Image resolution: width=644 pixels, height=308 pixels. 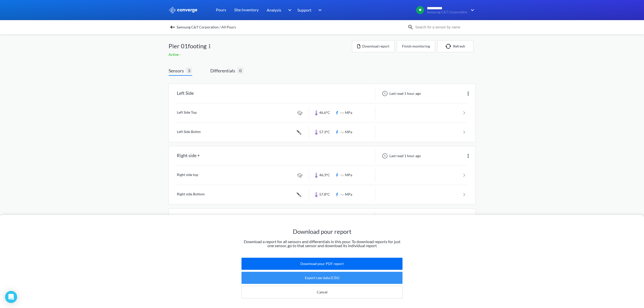 What do you see at coordinates (304, 10) in the screenshot?
I see `span: Support` at bounding box center [304, 10].